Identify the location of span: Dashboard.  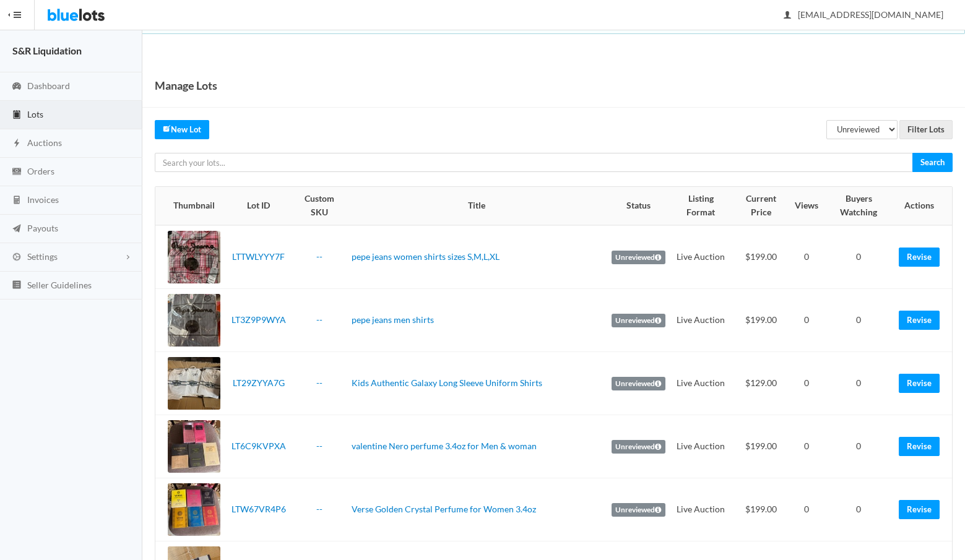
(48, 85).